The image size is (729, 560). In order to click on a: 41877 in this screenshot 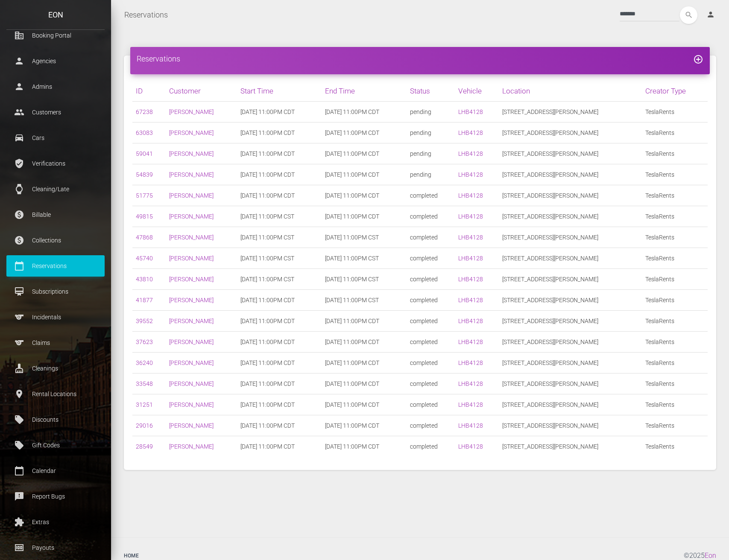, I will do `click(144, 300)`.